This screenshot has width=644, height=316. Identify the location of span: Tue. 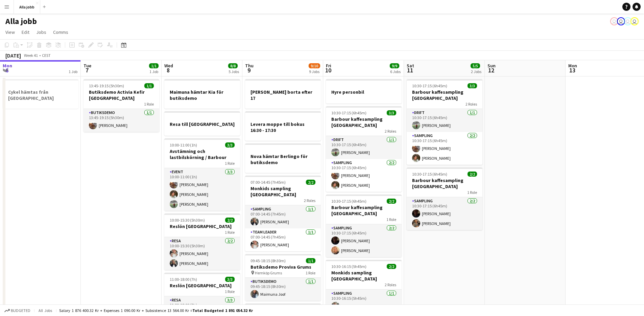
(88, 66).